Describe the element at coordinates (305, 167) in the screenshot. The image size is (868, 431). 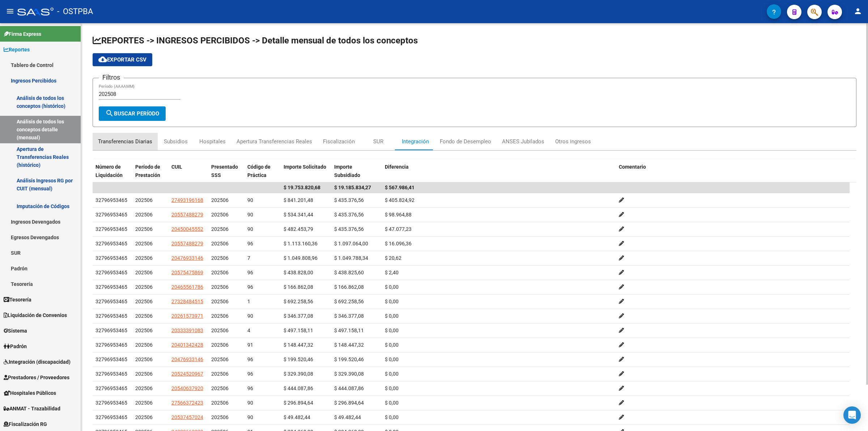
I see `span: Importe Solicitado` at that location.